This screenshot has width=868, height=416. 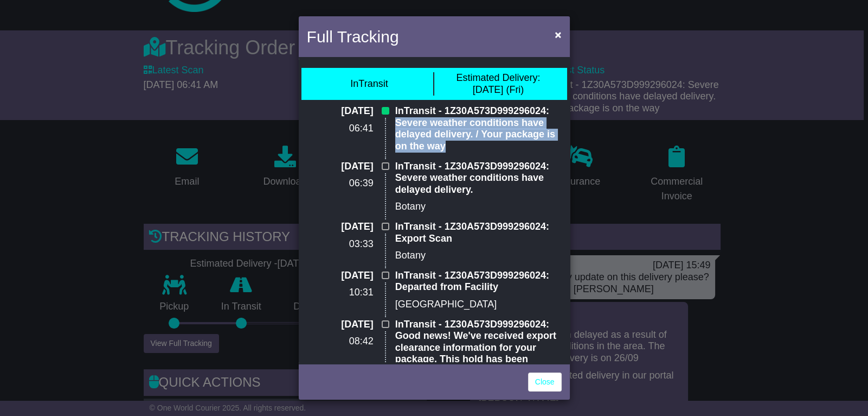 I want to click on p: 03:33, so click(x=340, y=244).